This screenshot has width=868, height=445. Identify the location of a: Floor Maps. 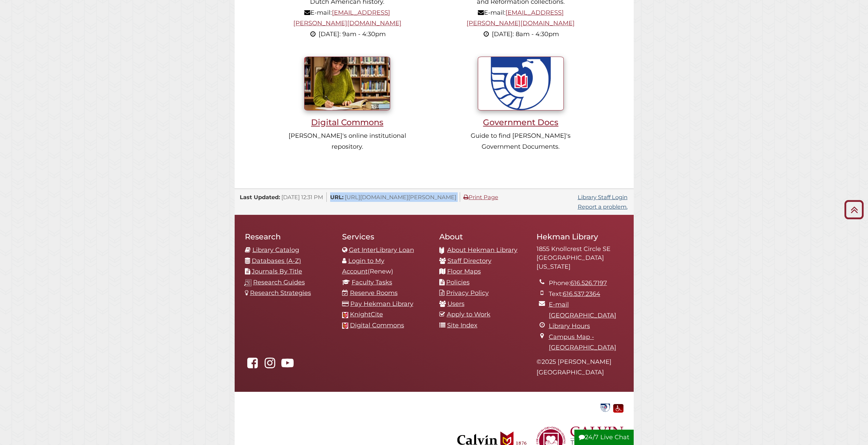
(464, 271).